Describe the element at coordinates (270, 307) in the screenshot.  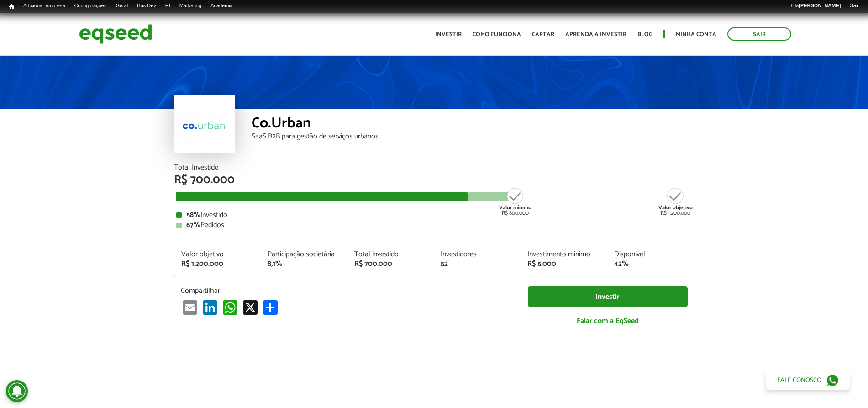
I see `a: Compartilhar` at that location.